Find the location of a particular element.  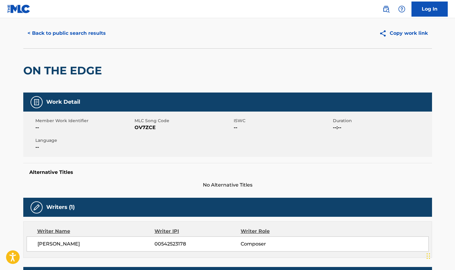

span: MLC Song Code is located at coordinates (183, 121).